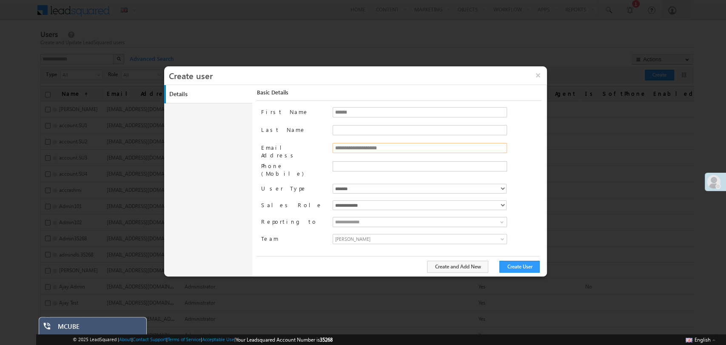 Image resolution: width=726 pixels, height=345 pixels. I want to click on span: English, so click(702, 339).